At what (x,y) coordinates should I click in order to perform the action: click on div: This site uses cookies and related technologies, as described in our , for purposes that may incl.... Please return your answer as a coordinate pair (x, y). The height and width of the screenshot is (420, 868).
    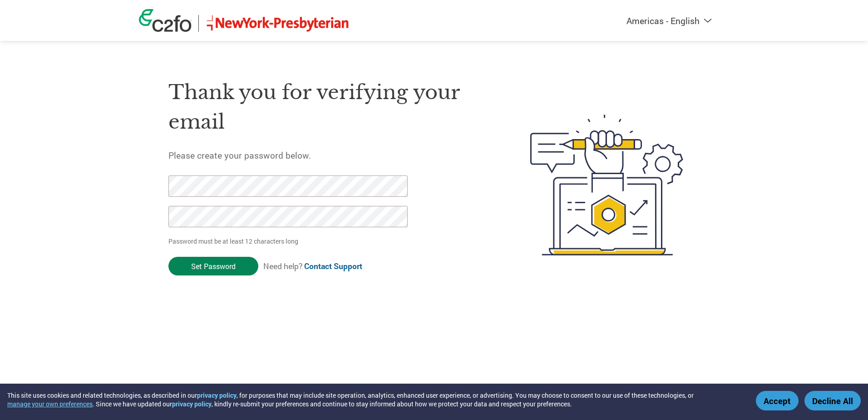
    Looking at the image, I should click on (375, 400).